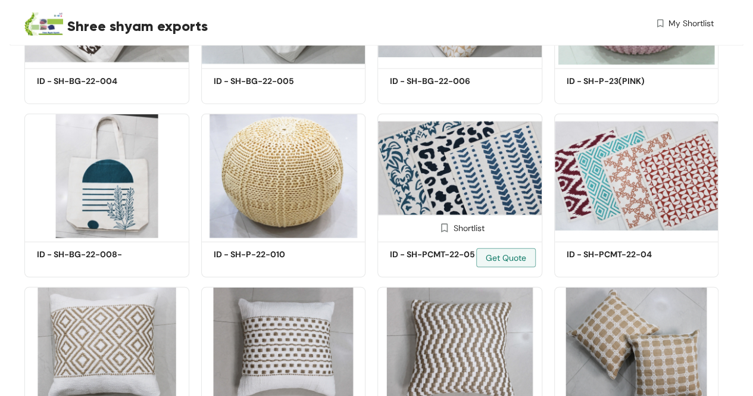  What do you see at coordinates (617, 81) in the screenshot?
I see `h5: ID - SH-P-23(PINK)` at bounding box center [617, 81].